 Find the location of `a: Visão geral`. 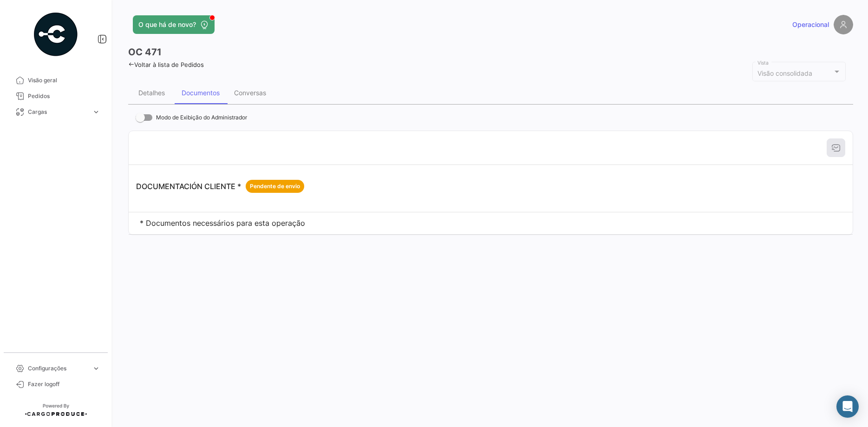

a: Visão geral is located at coordinates (56, 80).